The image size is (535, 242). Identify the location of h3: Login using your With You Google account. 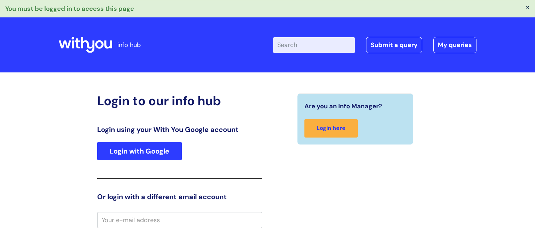
(180, 129).